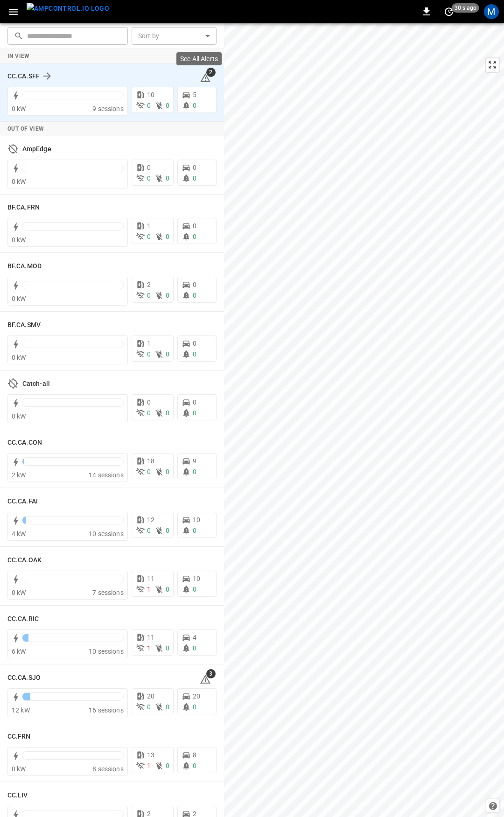  I want to click on div: profile-icon, so click(491, 12).